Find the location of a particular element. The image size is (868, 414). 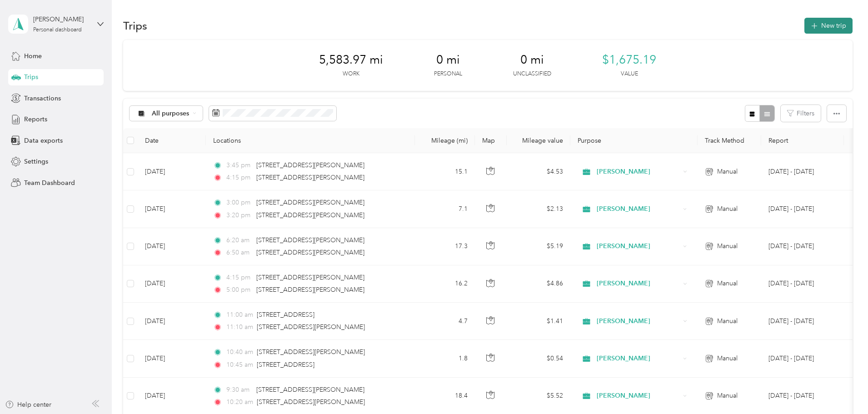

th: Date is located at coordinates (172, 140).